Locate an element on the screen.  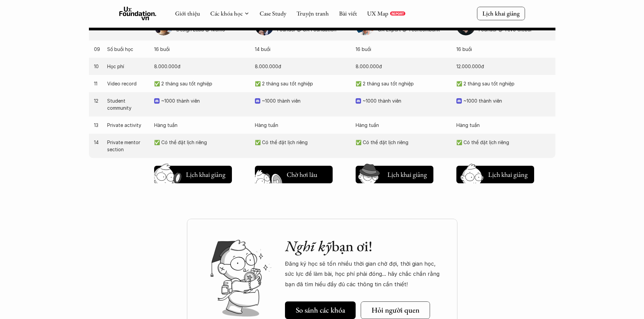
a: Chờ hơi lâu is located at coordinates (294, 173).